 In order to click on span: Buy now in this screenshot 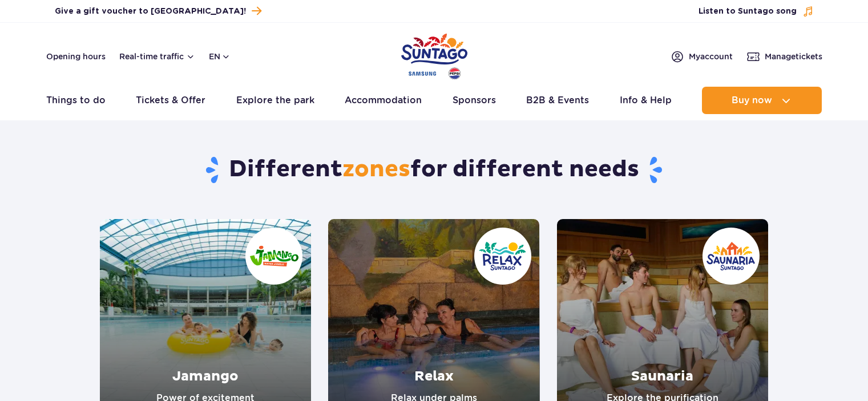, I will do `click(752, 100)`.